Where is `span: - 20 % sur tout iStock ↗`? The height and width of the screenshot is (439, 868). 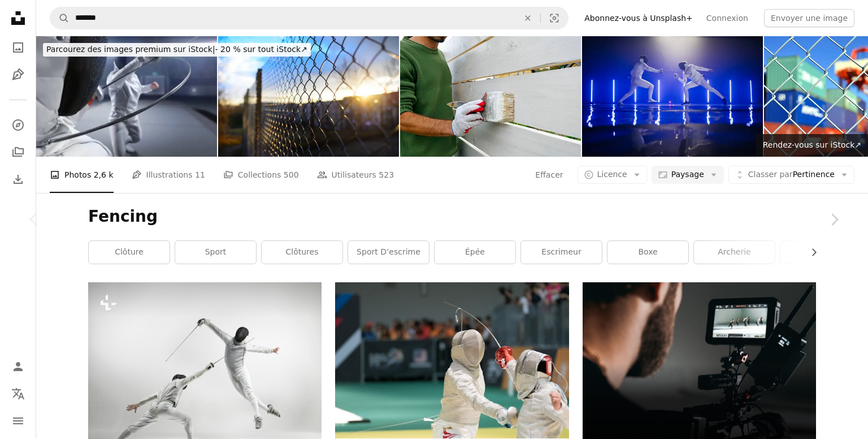
span: - 20 % sur tout iStock ↗ is located at coordinates (177, 49).